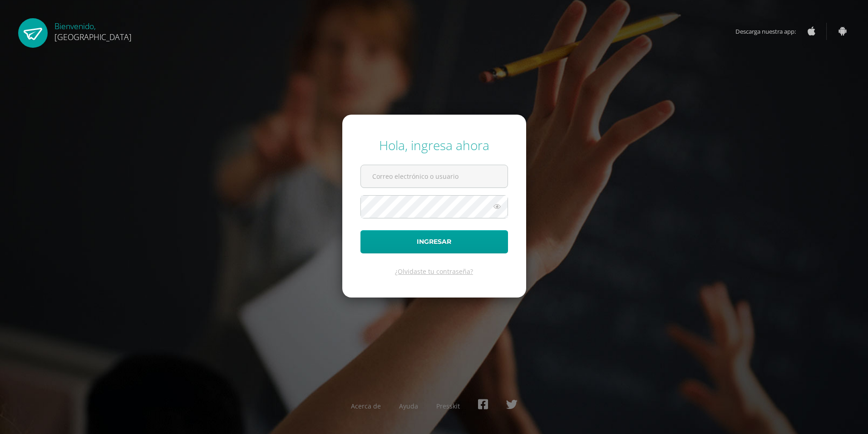 Image resolution: width=868 pixels, height=434 pixels. What do you see at coordinates (93, 30) in the screenshot?
I see `div: Bienvenido,` at bounding box center [93, 30].